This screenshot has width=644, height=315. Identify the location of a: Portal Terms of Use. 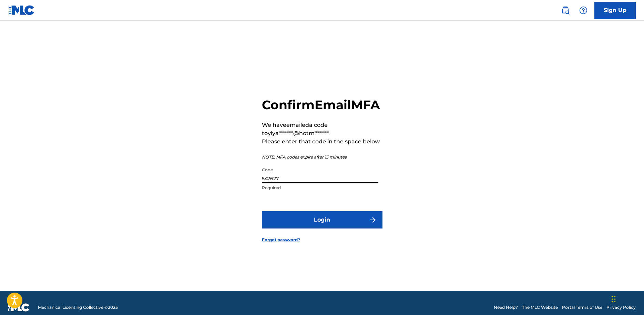
(582, 307).